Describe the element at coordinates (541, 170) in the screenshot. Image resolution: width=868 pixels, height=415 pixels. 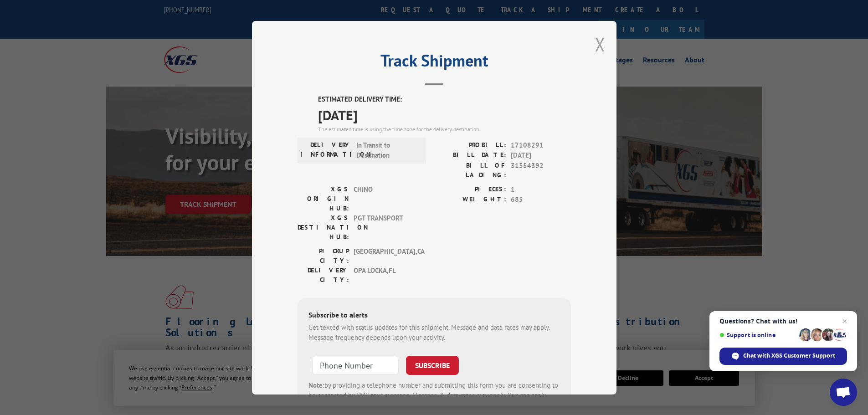
I see `span: 31554392` at that location.